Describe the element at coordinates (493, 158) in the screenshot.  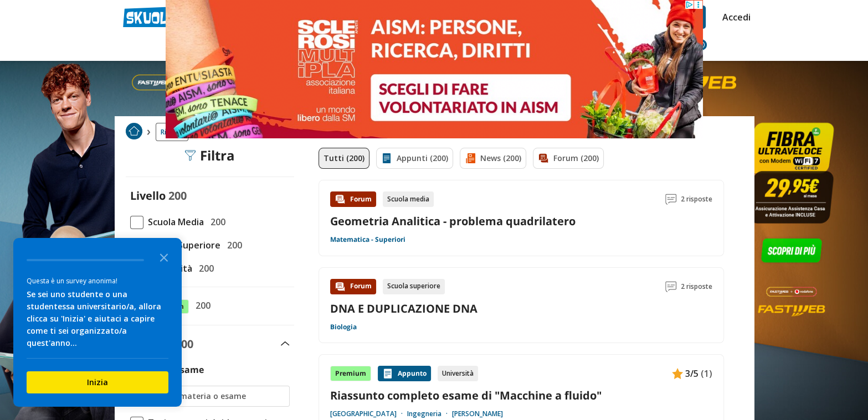
I see `a: News (200)` at that location.